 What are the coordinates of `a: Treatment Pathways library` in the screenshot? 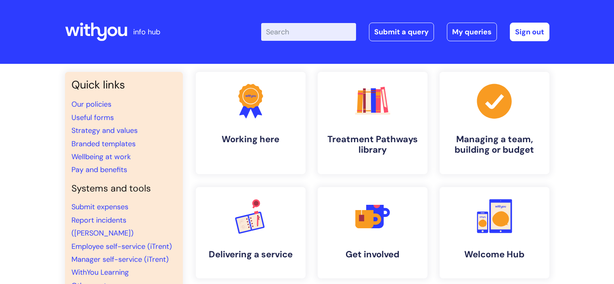 It's located at (372, 123).